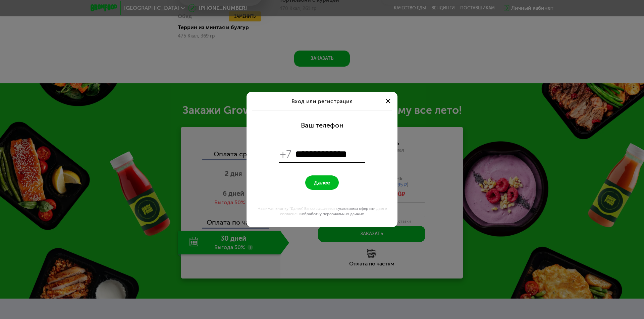 This screenshot has width=644, height=319. Describe the element at coordinates (322, 183) in the screenshot. I see `span: Далее` at that location.